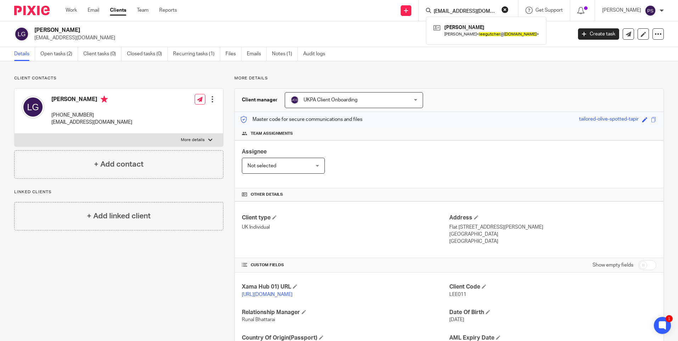 This screenshot has width=678, height=341. What do you see at coordinates (345, 265) in the screenshot?
I see `h4: CUSTOM FIELDS` at bounding box center [345, 265].